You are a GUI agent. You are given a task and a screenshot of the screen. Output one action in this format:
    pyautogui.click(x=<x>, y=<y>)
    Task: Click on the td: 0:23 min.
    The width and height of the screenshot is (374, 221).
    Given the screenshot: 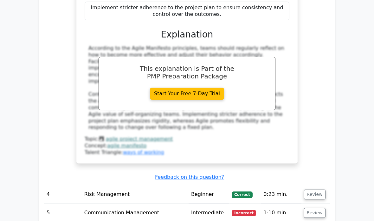 What is the action you would take?
    pyautogui.click(x=281, y=194)
    